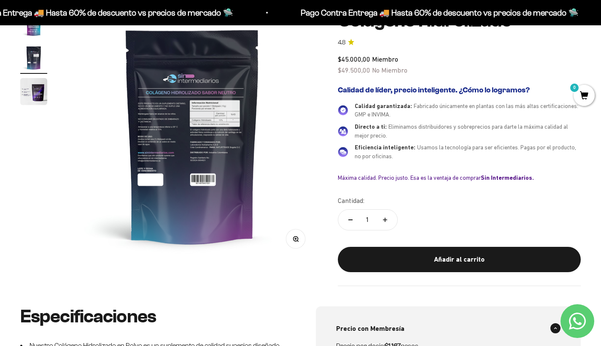 Image resolution: width=601 pixels, height=346 pixels. I want to click on button: Ir al artículo 2, so click(34, 59).